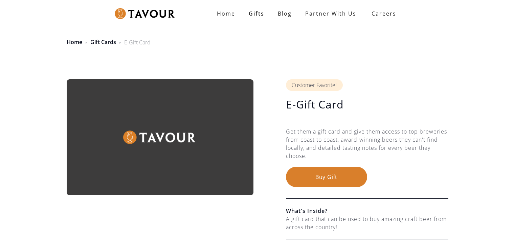  What do you see at coordinates (226, 14) in the screenshot?
I see `strong: Home` at bounding box center [226, 14].